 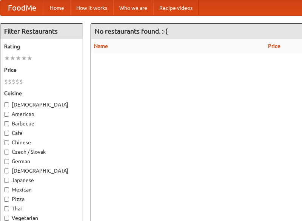 I want to click on label: American, so click(x=42, y=114).